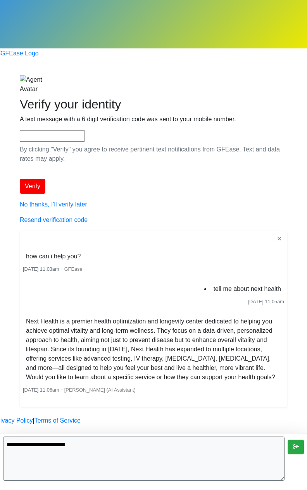  What do you see at coordinates (37, 85) in the screenshot?
I see `img: Agent Avatar` at bounding box center [37, 85].